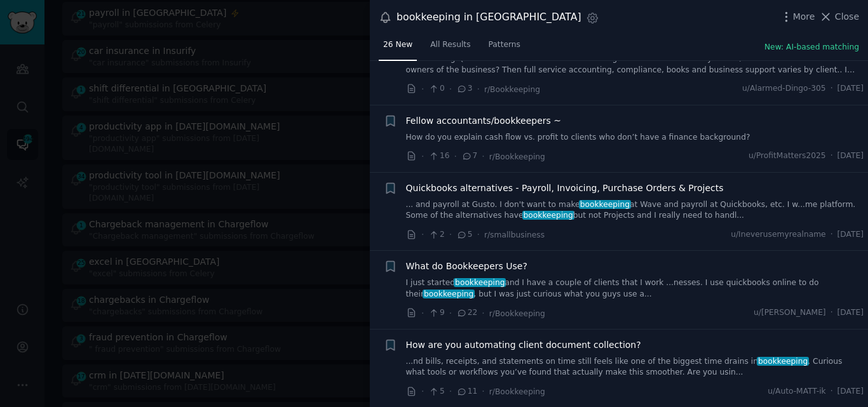 This screenshot has height=407, width=868. Describe the element at coordinates (812, 48) in the screenshot. I see `button: New: AI-based matching` at that location.